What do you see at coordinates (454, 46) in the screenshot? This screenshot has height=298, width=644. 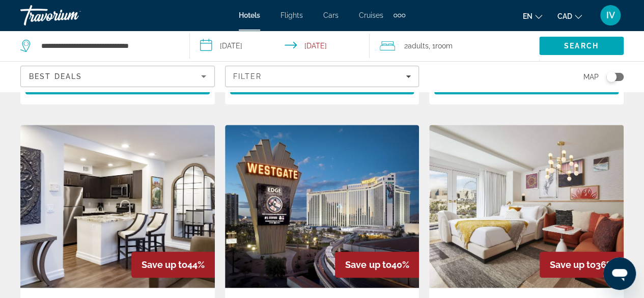 I see `button: Travelers: 2 adults, 0 children` at bounding box center [454, 46].